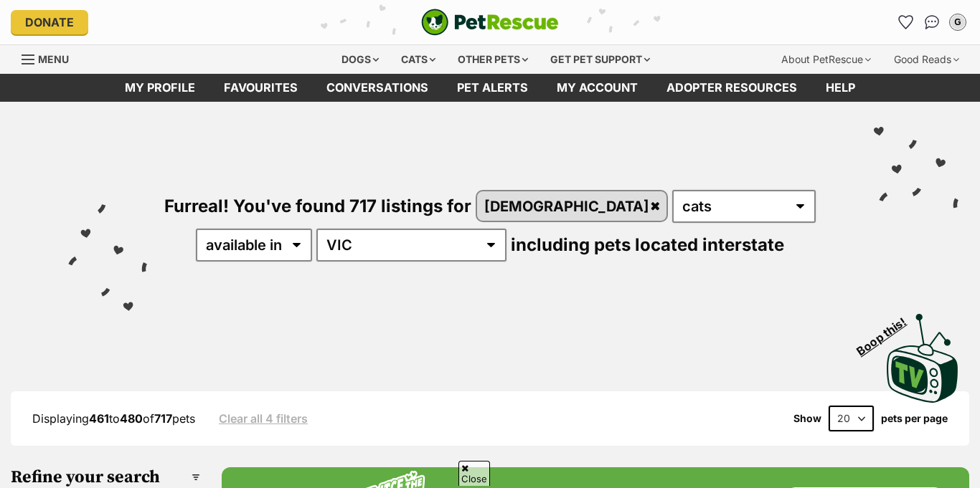 This screenshot has height=488, width=980. What do you see at coordinates (263, 419) in the screenshot?
I see `a: Clear all 4 filters` at bounding box center [263, 419].